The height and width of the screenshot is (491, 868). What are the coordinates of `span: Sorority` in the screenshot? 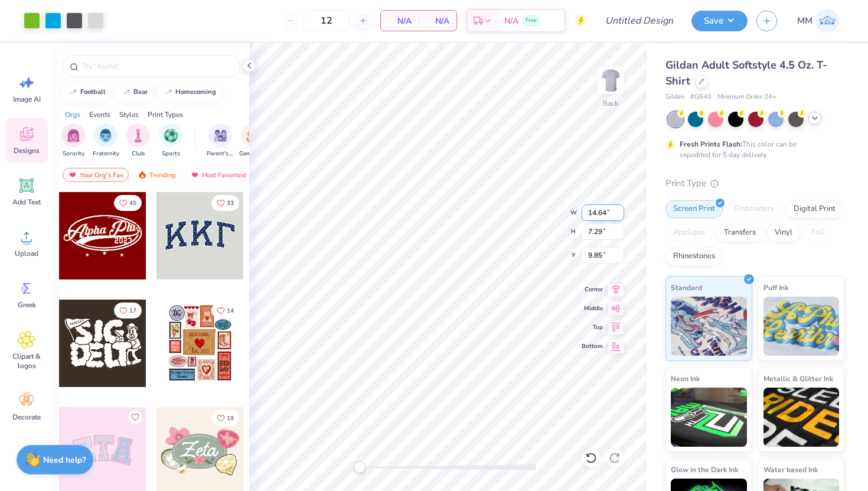 It's located at (73, 154).